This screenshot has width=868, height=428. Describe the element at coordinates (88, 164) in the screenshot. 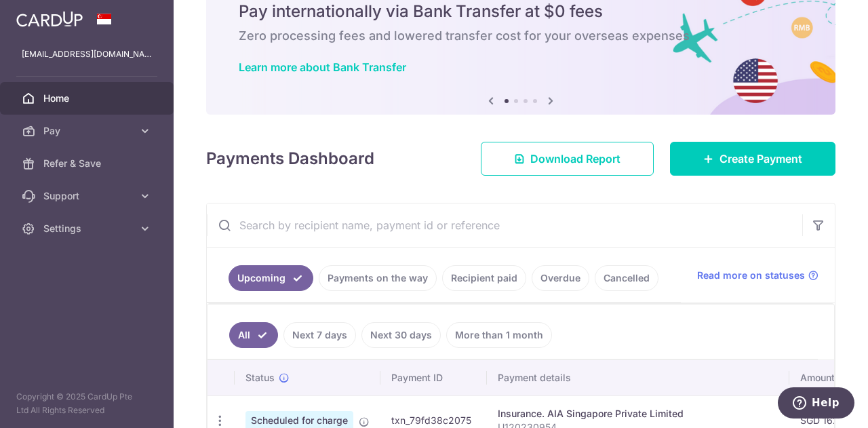

I see `span: Refer & Save` at that location.